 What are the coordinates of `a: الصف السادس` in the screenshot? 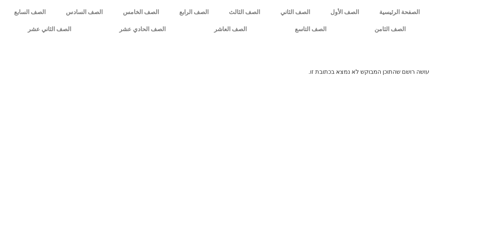 It's located at (84, 12).